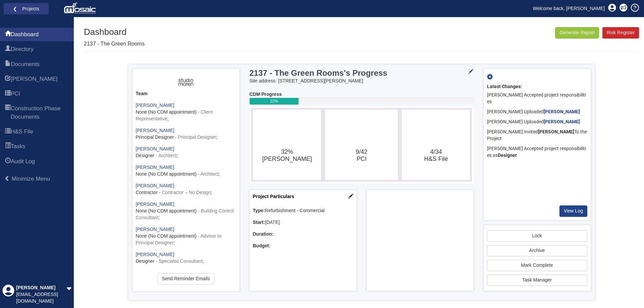 Image resolution: width=644 pixels, height=308 pixels. What do you see at coordinates (573, 211) in the screenshot?
I see `a: View Log` at bounding box center [573, 211].